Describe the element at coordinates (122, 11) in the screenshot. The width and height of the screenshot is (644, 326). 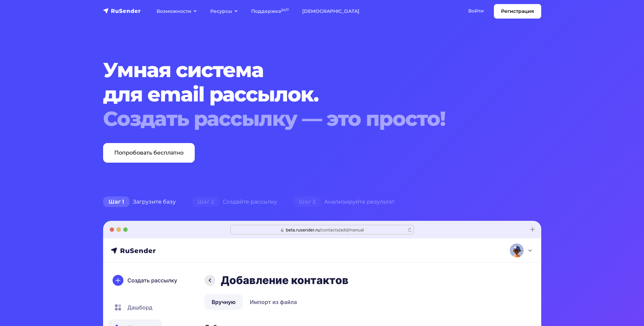
I see `img: RuSender` at that location.